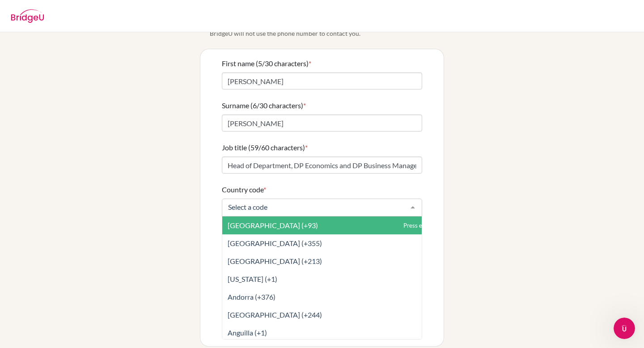 Image resolution: width=644 pixels, height=348 pixels. Describe the element at coordinates (322, 81) in the screenshot. I see `input: Enter your first name` at that location.